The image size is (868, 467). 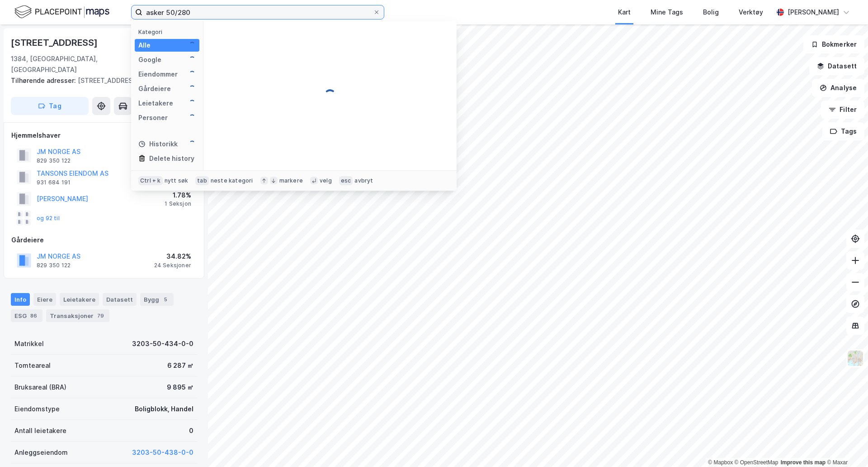 I want to click on div: 0, so click(x=191, y=430).